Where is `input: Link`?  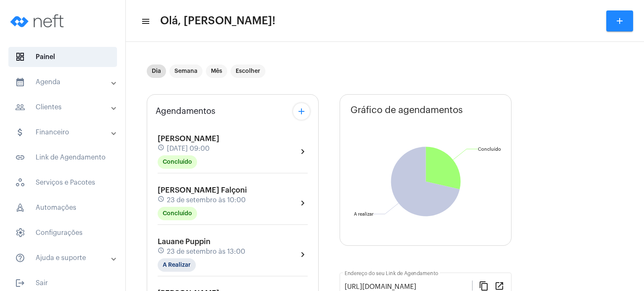 input: Link is located at coordinates (408, 287).